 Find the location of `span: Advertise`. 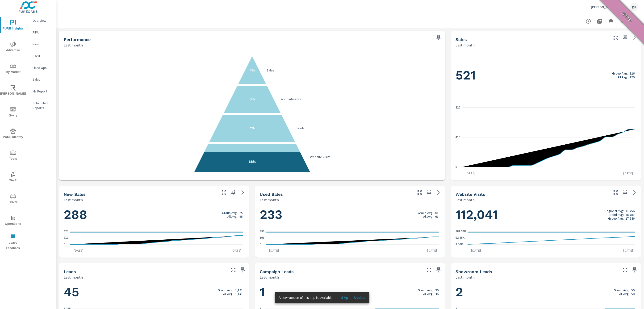

span: Advertise is located at coordinates (13, 47).